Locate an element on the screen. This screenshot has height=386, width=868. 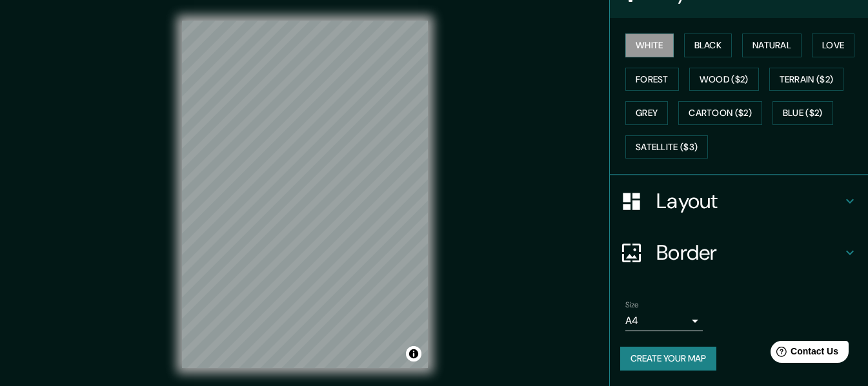
button: Cartoon ($2) is located at coordinates (720, 113).